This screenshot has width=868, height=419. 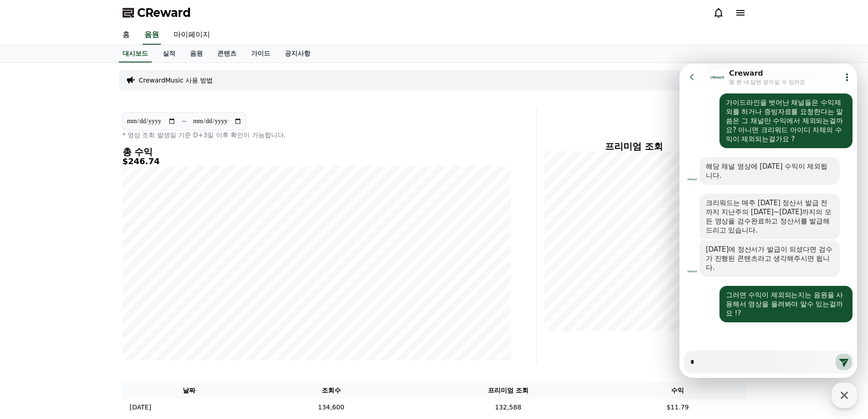 What do you see at coordinates (67, 10) in the screenshot?
I see `div: Creward` at bounding box center [67, 10].